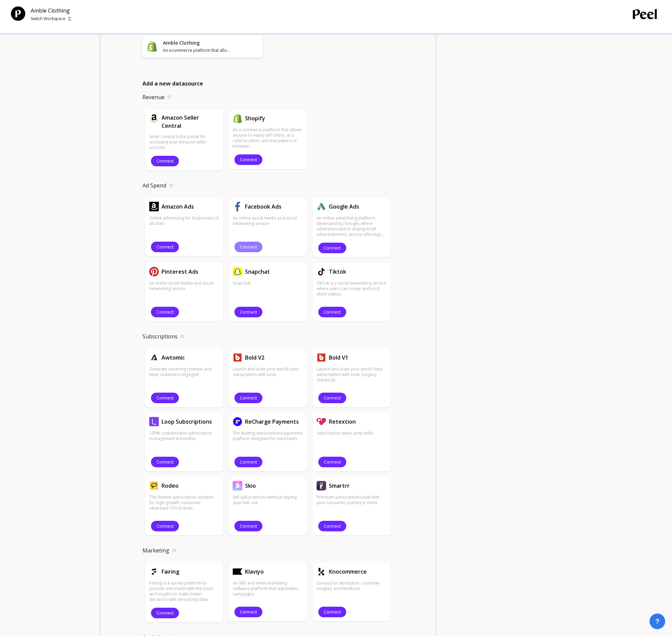 The image size is (672, 636). I want to click on h1: Loop Subscriptions, so click(187, 422).